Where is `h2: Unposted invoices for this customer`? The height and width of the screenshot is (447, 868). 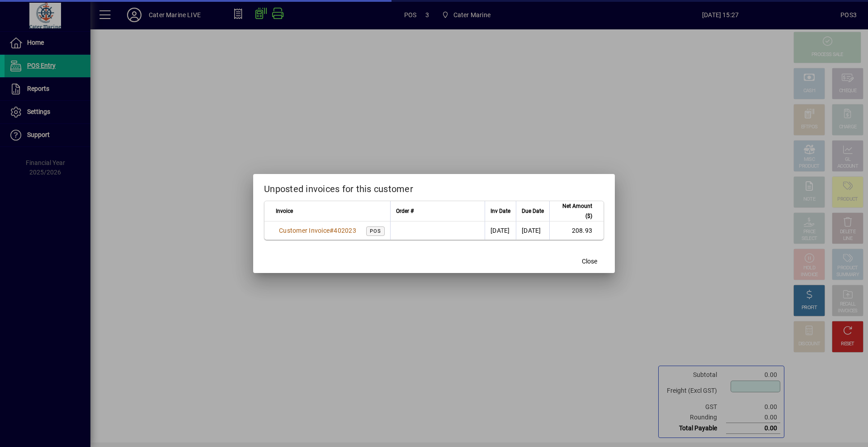 h2: Unposted invoices for this customer is located at coordinates (434, 187).